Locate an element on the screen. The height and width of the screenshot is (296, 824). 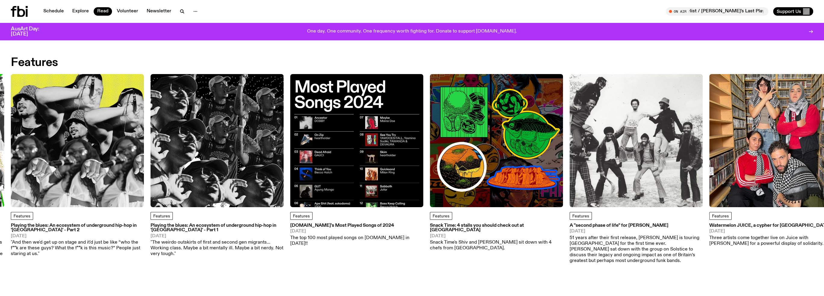
button: Support Us is located at coordinates (793, 11).